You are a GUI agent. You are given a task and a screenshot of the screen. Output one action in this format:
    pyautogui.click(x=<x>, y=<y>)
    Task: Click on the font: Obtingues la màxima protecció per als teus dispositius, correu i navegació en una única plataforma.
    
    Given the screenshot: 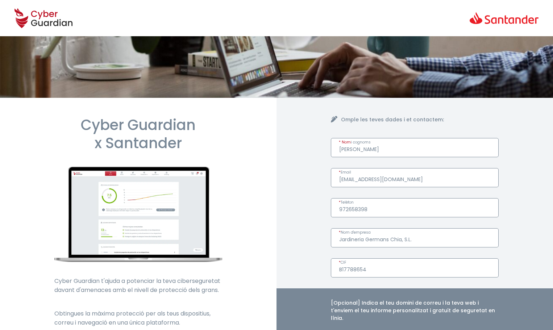 What is the action you would take?
    pyautogui.click(x=132, y=318)
    